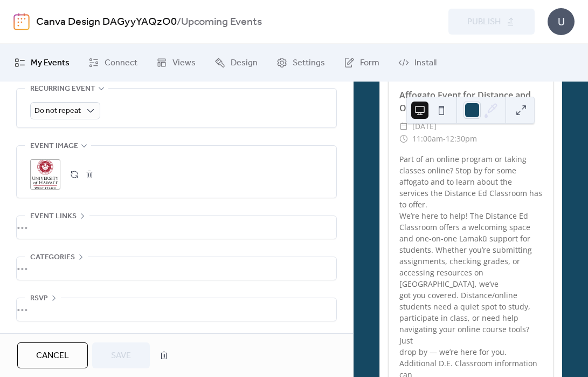  Describe the element at coordinates (106, 22) in the screenshot. I see `a: Canva Design DAGyyYAQzO0` at that location.